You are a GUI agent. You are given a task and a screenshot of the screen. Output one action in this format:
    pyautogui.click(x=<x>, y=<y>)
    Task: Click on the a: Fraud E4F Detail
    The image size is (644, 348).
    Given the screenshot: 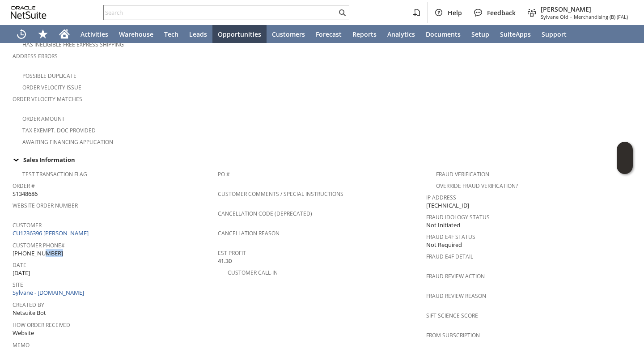 What is the action you would take?
    pyautogui.click(x=449, y=257)
    